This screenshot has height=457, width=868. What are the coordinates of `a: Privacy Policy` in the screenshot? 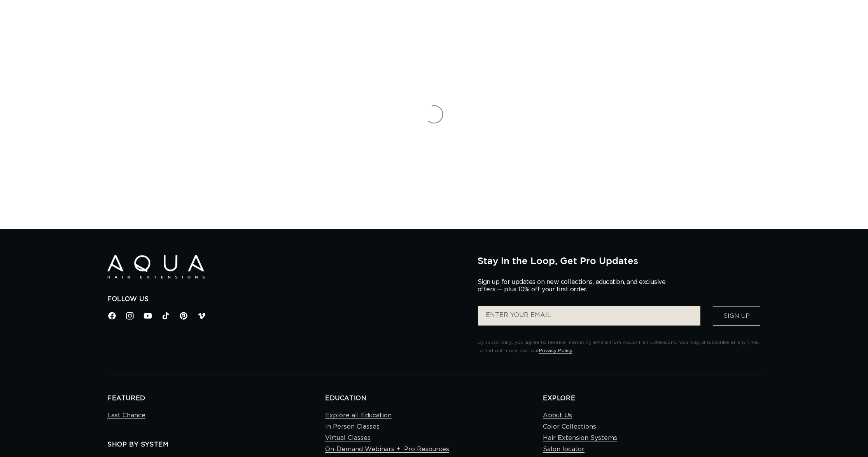 It's located at (556, 350).